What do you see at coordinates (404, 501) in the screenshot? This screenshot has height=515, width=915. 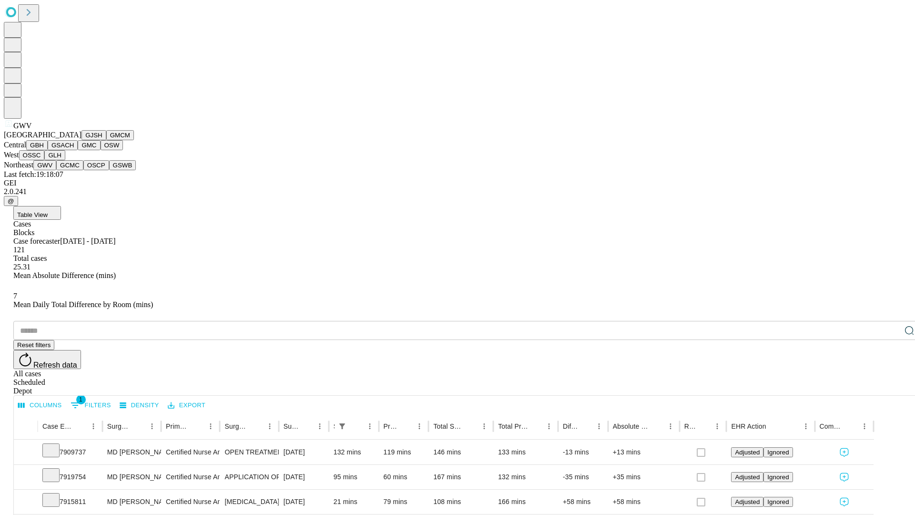 I see `div: 79 mins` at bounding box center [404, 501].